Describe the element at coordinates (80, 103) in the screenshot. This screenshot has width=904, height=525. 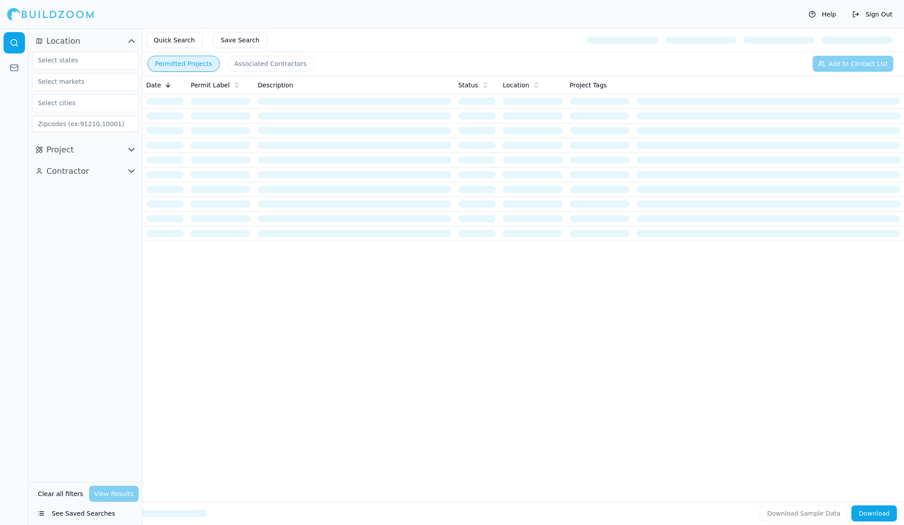
I see `input: Select cities` at that location.